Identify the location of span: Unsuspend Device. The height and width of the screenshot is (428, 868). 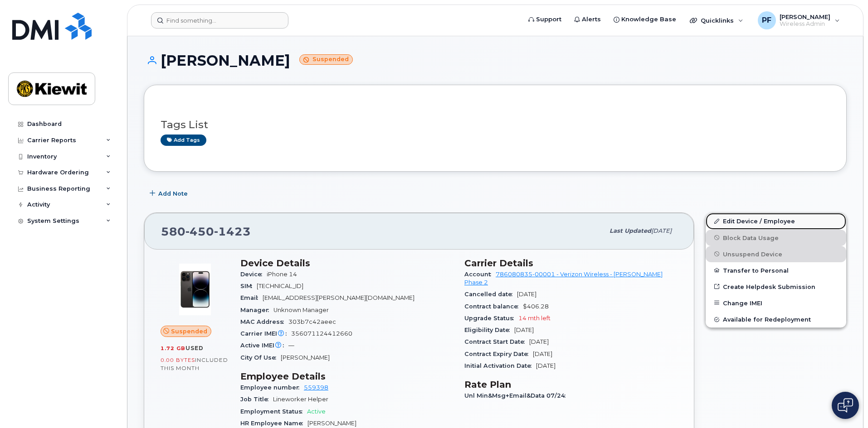
(753, 253).